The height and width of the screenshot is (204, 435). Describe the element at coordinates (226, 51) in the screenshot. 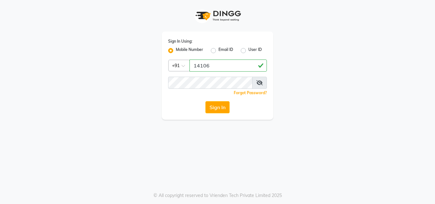

I see `label: Email ID` at that location.